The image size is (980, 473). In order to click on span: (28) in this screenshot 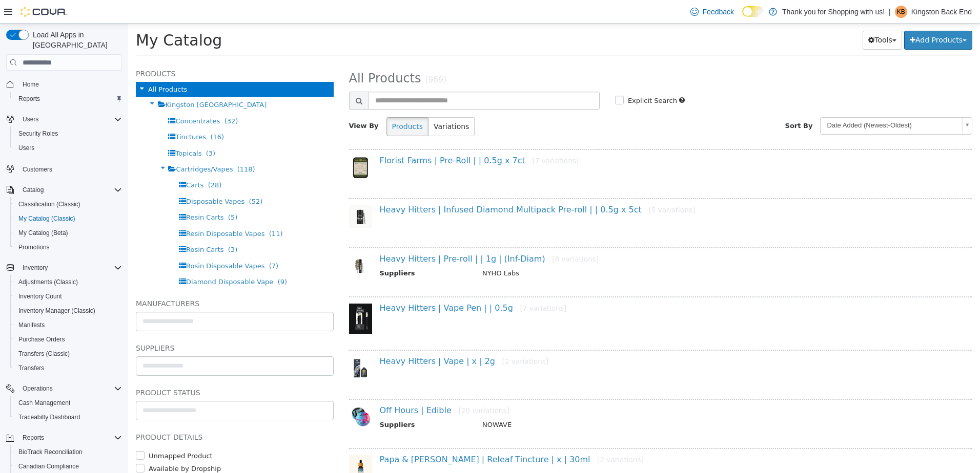, I will do `click(86, 161)`.